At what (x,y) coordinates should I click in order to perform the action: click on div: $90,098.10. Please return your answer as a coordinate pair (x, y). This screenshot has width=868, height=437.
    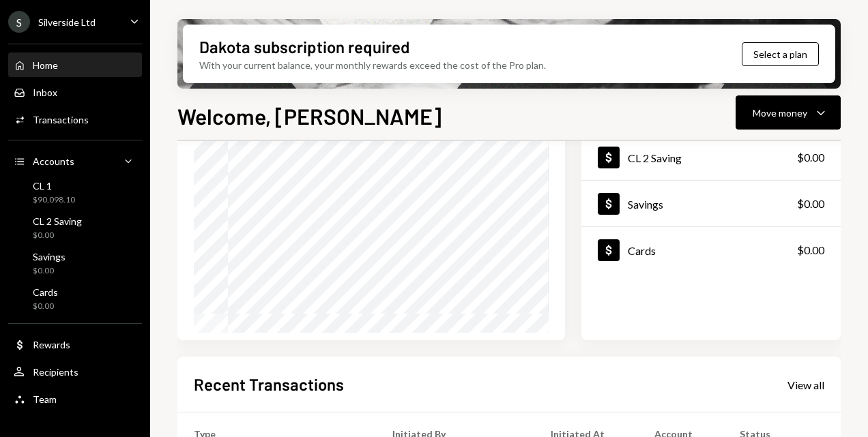
    Looking at the image, I should click on (54, 200).